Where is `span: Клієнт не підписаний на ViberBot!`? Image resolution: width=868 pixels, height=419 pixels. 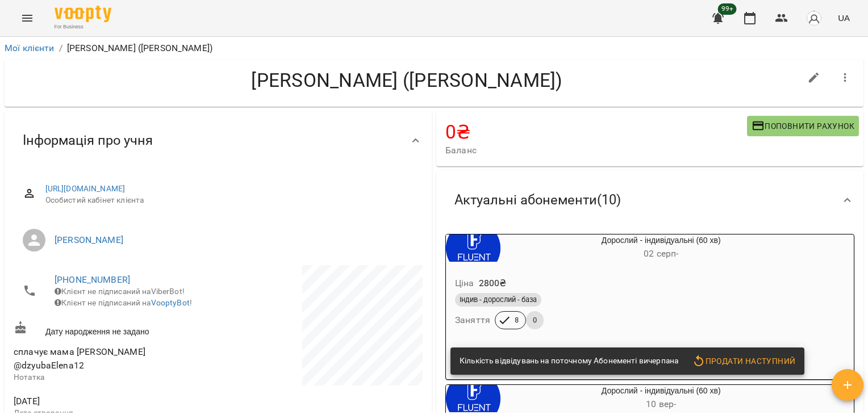
span: Клієнт не підписаний на ViberBot! is located at coordinates (119, 291).